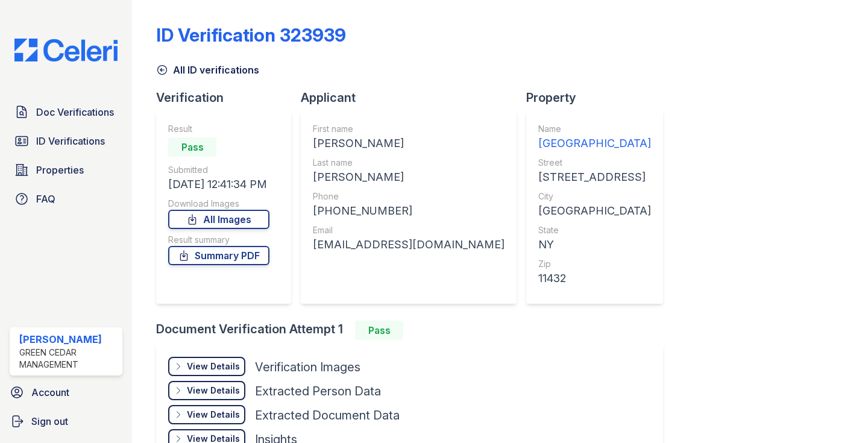 The height and width of the screenshot is (443, 868). I want to click on div: City, so click(594, 196).